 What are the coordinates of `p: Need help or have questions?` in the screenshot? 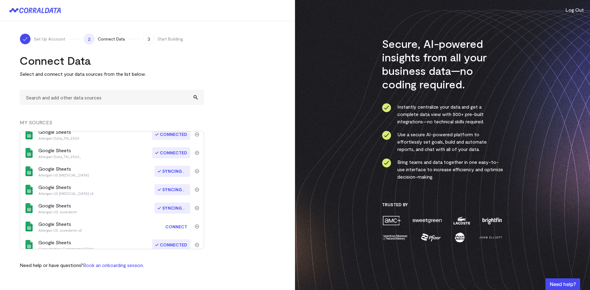 It's located at (82, 266).